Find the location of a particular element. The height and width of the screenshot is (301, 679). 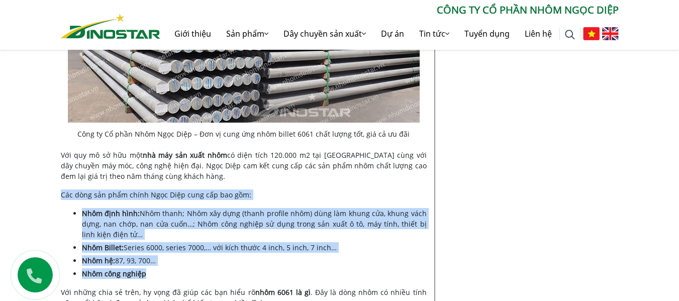

li: 87, 93, 700… is located at coordinates (254, 260).